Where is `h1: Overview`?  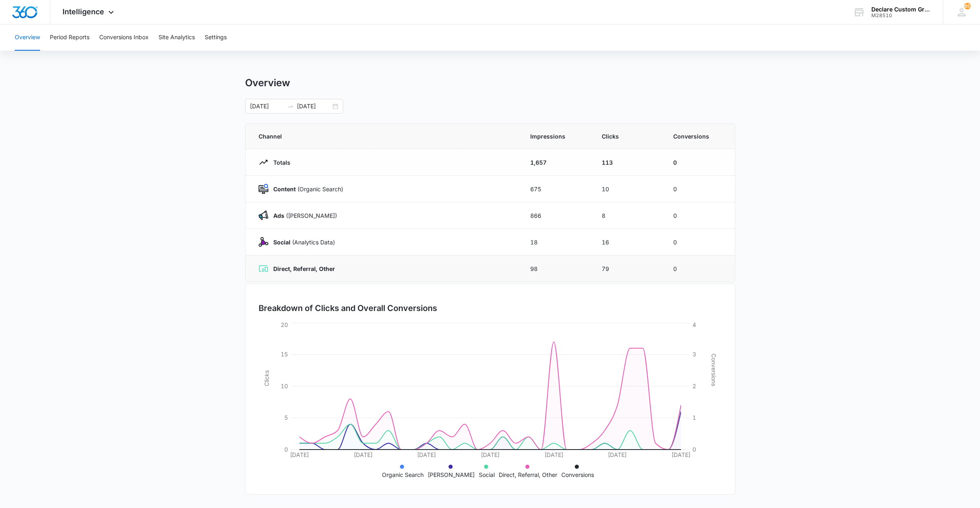 h1: Overview is located at coordinates (267, 83).